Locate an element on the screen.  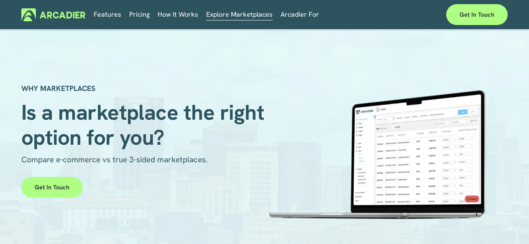
a: Pricing is located at coordinates (139, 15).